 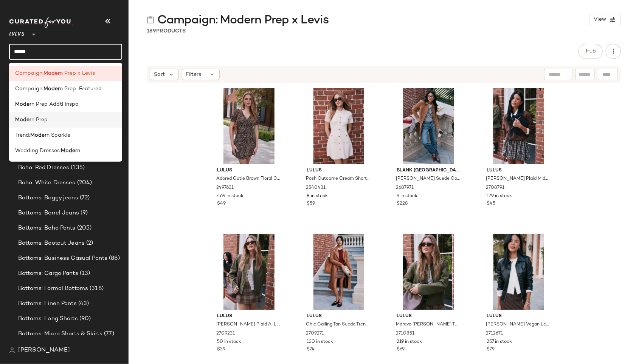 I want to click on span: Campaign: Modern Prep x Levis, so click(x=243, y=20).